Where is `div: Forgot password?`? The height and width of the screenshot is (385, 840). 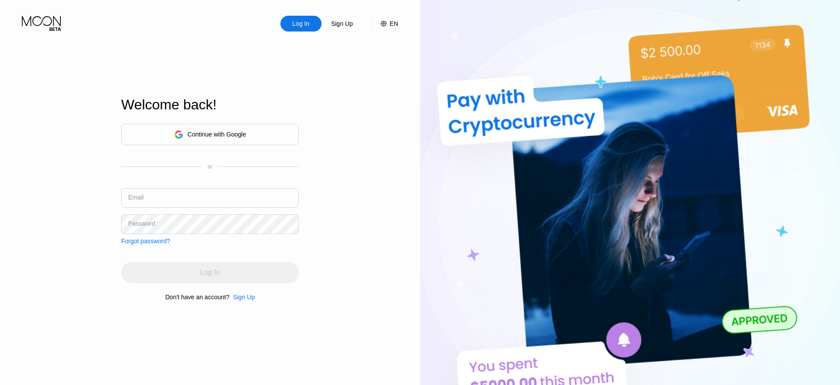 div: Forgot password? is located at coordinates (146, 241).